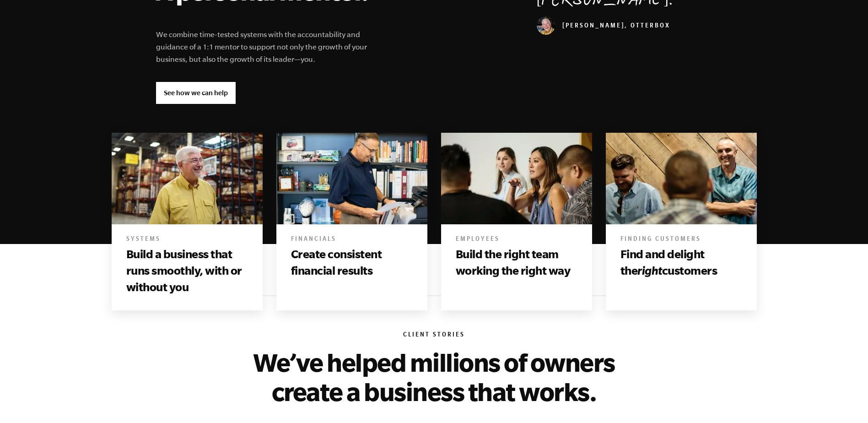  I want to click on h6: Systems, so click(187, 240).